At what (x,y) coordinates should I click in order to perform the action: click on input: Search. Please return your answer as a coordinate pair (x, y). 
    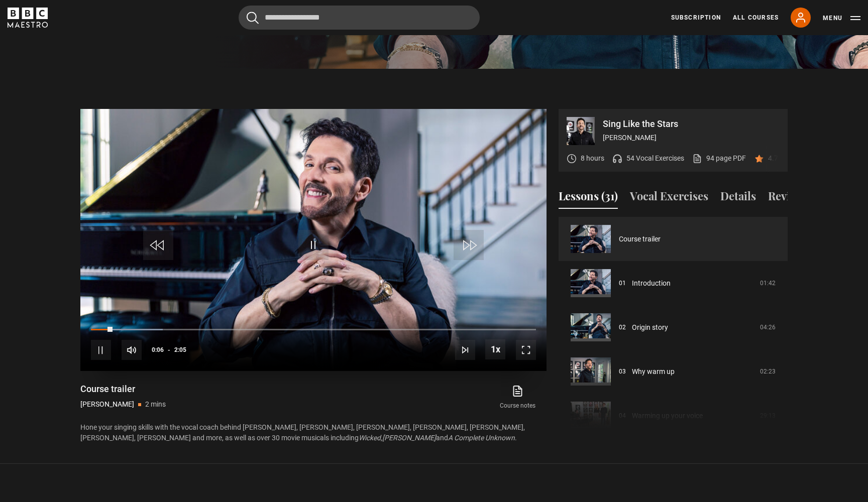
    Looking at the image, I should click on (359, 18).